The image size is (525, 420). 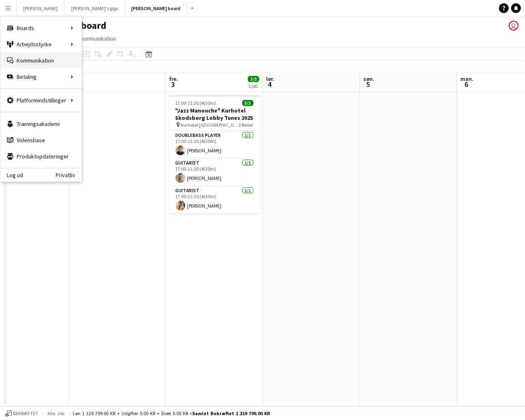 What do you see at coordinates (214, 114) in the screenshot?
I see `h3: "Jazz Manouche" Kurhotel Skodsborg Lobby Tunes 2025` at bounding box center [214, 114].